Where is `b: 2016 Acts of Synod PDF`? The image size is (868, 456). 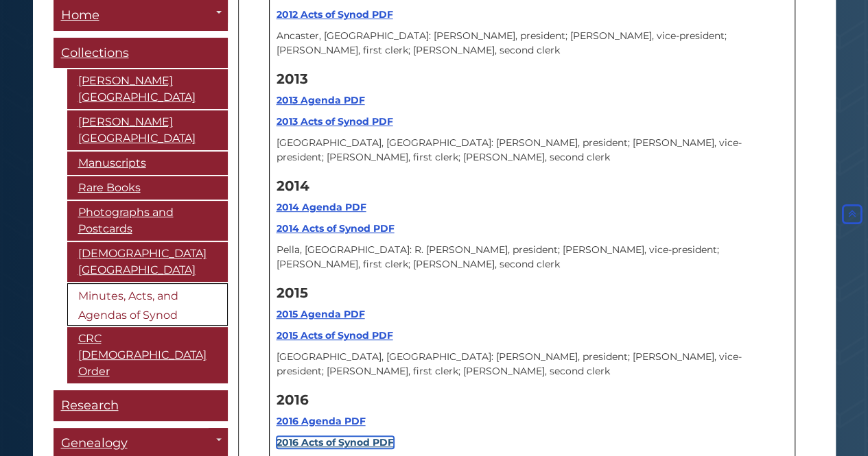 b: 2016 Acts of Synod PDF is located at coordinates (335, 442).